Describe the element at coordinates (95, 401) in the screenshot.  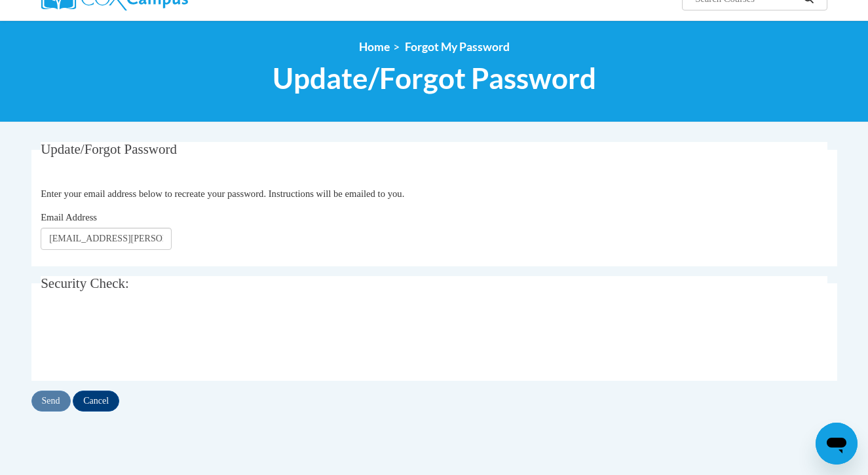
I see `input: Cancel` at that location.